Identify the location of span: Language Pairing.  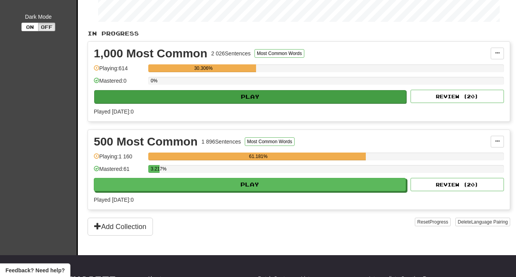
(490, 222).